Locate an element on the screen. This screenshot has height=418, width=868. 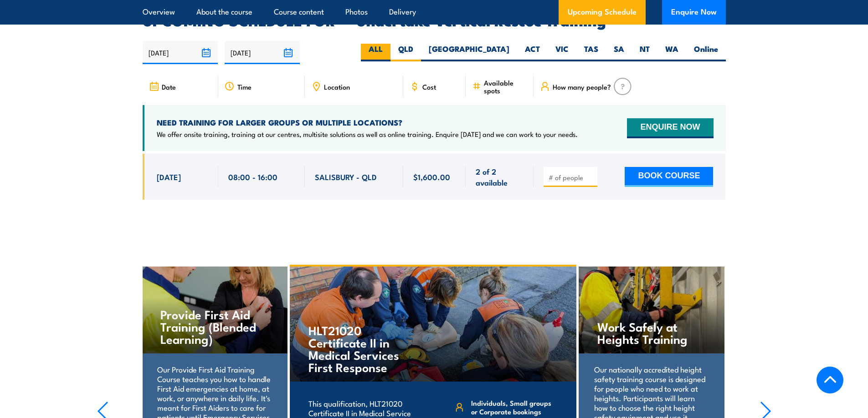
span: Location is located at coordinates (337, 87).